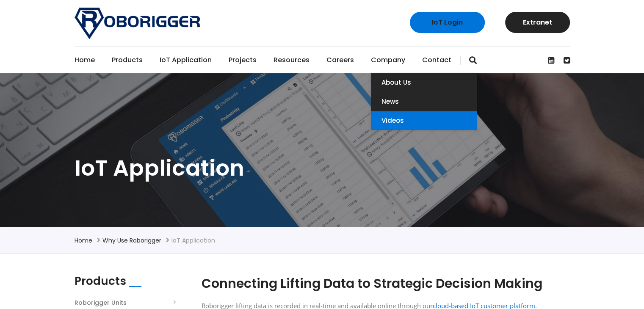 The width and height of the screenshot is (644, 309). Describe the element at coordinates (423, 83) in the screenshot. I see `a: About Us` at that location.